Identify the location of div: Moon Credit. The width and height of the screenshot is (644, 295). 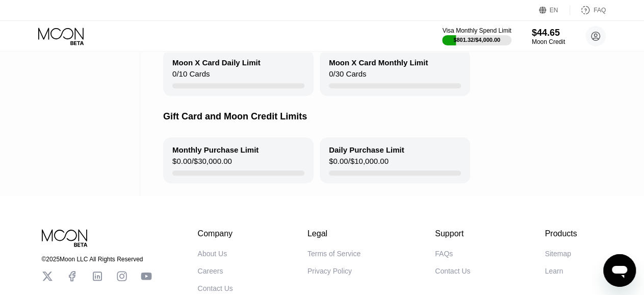
(548, 42).